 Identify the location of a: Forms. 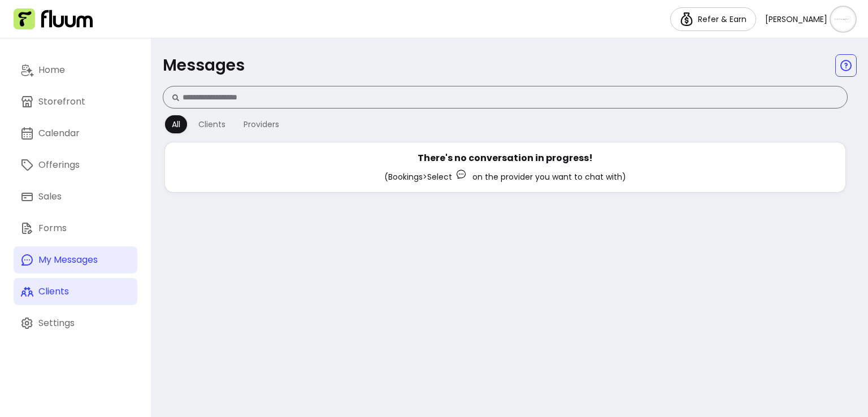
(75, 228).